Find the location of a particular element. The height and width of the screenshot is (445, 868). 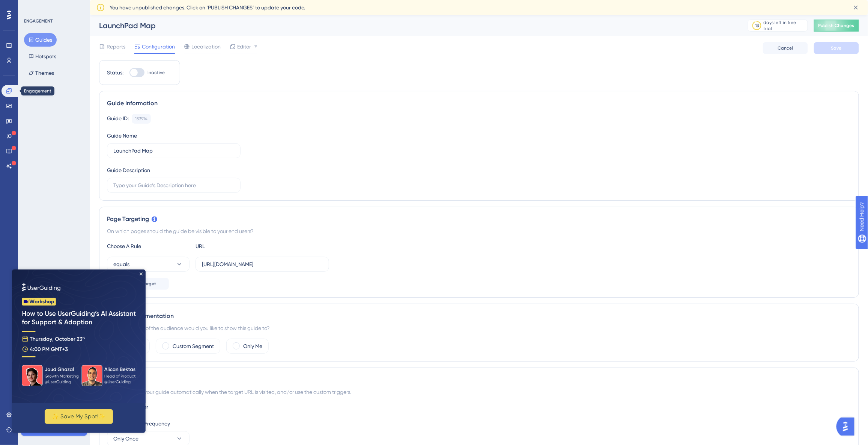

div: Page Targeting is located at coordinates (479, 219).